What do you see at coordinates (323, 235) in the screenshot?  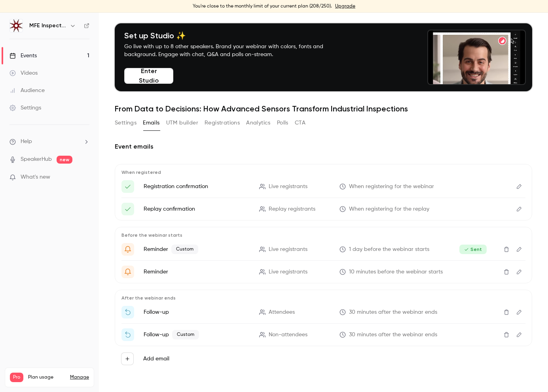 I see `p: Before the webinar starts` at bounding box center [323, 235].